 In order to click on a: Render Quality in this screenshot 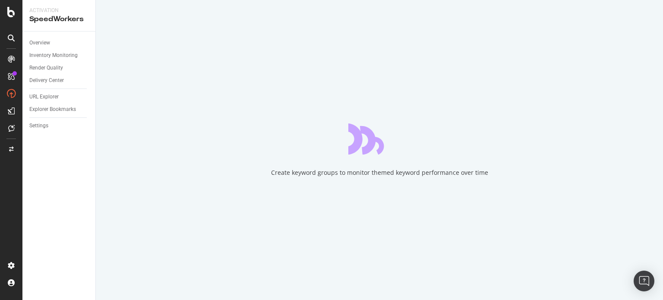, I will do `click(59, 68)`.